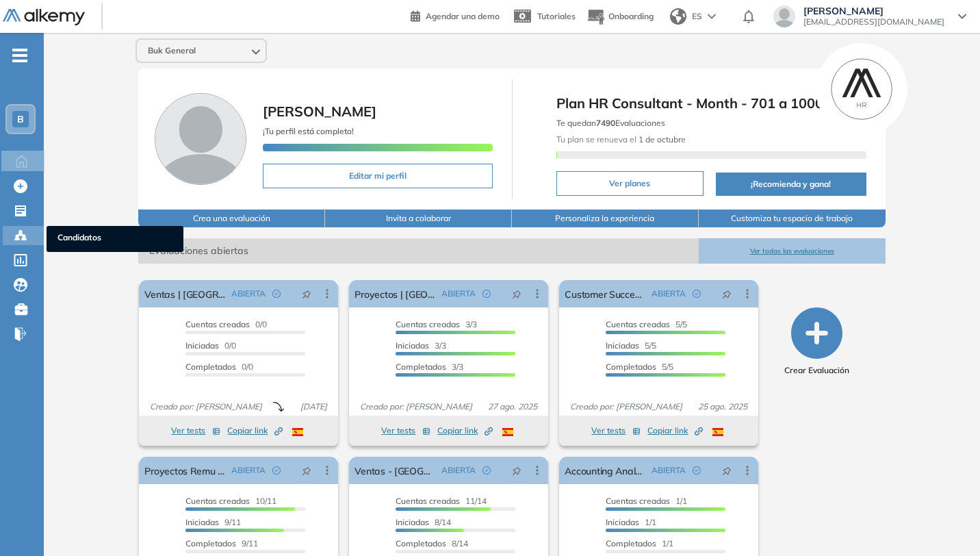  I want to click on span: Evaluaciones abiertas, so click(418, 251).